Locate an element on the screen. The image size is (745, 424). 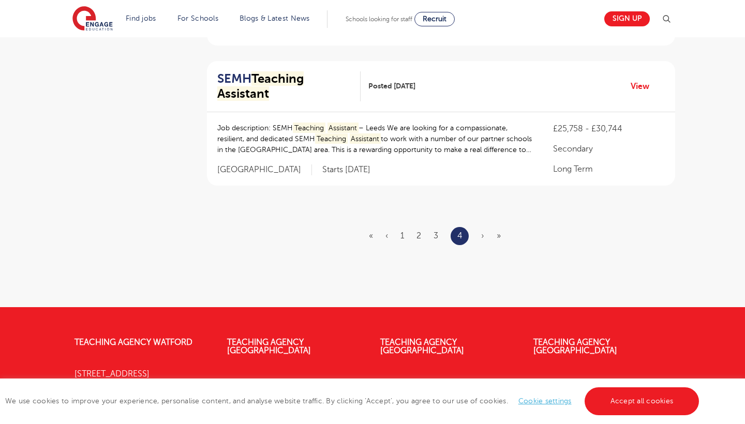
h2: SEMH is located at coordinates (285, 86).